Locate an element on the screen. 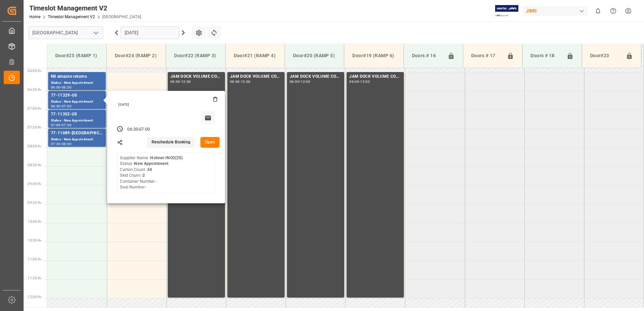  b: 34 is located at coordinates (150, 169).